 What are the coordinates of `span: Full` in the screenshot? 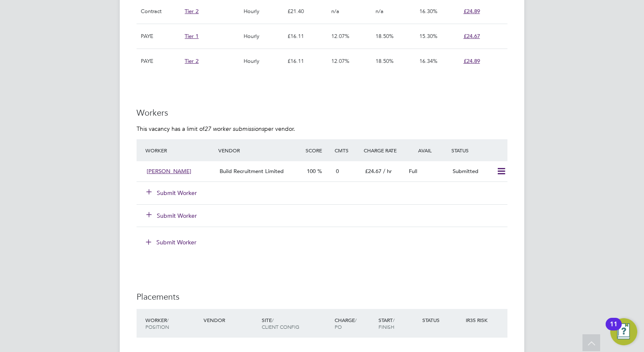 It's located at (413, 171).